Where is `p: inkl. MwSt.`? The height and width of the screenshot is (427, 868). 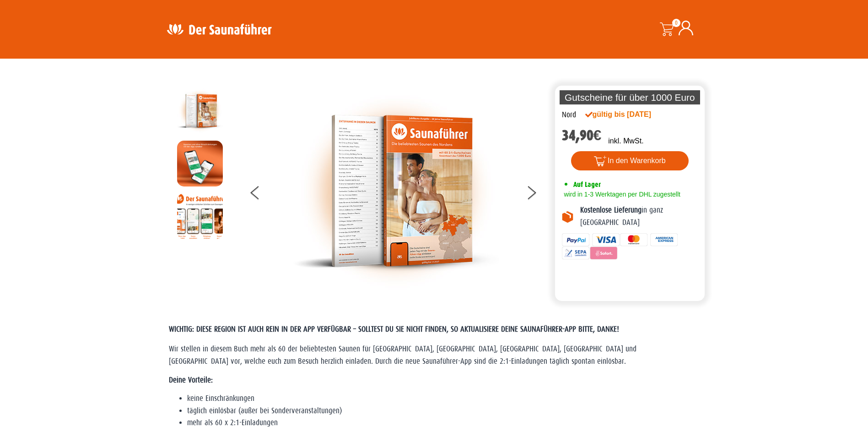
p: inkl. MwSt. is located at coordinates (625, 141).